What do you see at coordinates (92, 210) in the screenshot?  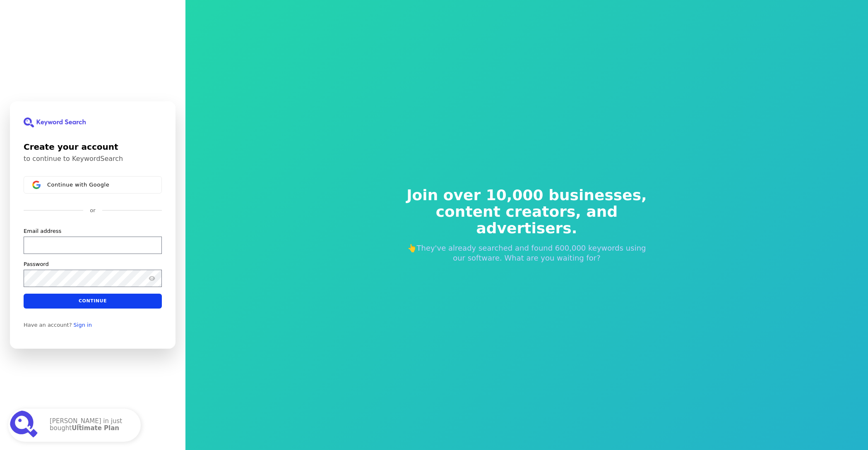 I see `p: or` at bounding box center [92, 210].